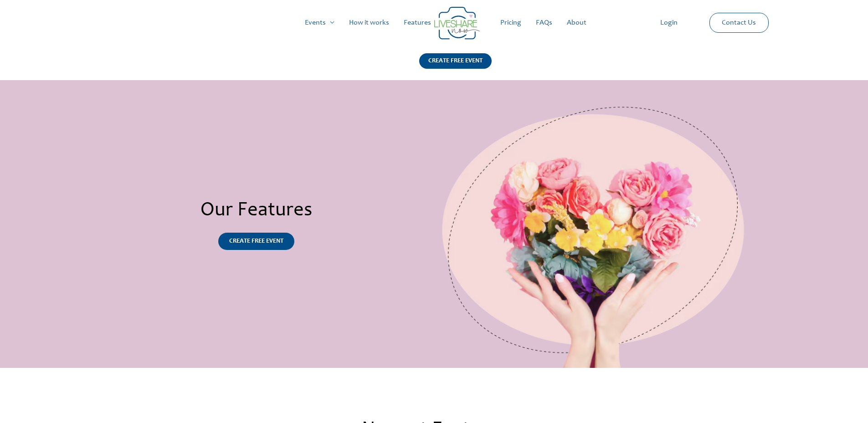 The image size is (868, 423). Describe the element at coordinates (576, 23) in the screenshot. I see `a: About` at that location.